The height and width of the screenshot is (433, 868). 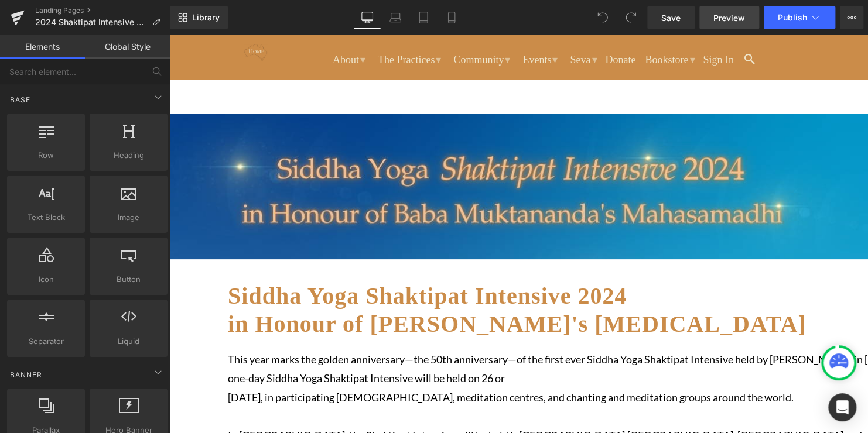 What do you see at coordinates (395, 17) in the screenshot?
I see `a: Laptop` at bounding box center [395, 17].